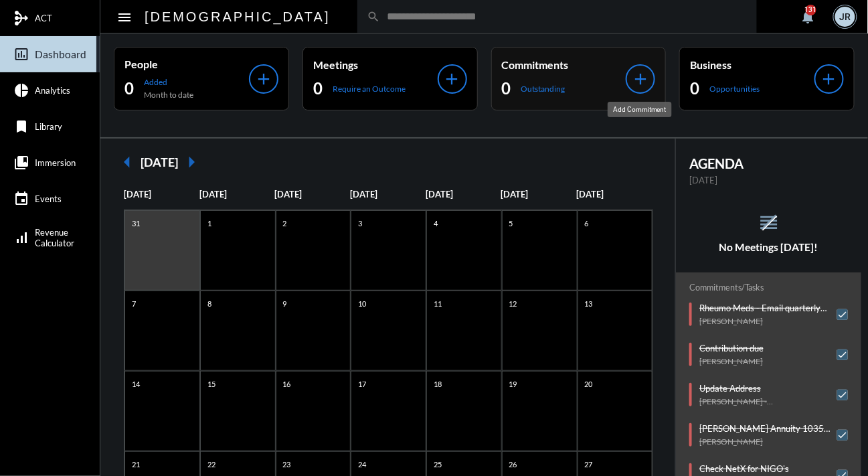 The height and width of the screenshot is (476, 868). I want to click on p: 20, so click(589, 384).